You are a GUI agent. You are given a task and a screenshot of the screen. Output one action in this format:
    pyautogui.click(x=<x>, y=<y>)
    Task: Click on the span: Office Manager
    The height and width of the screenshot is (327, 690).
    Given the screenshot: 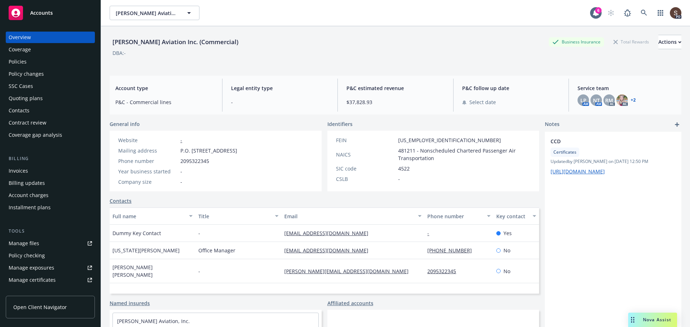 What is the action you would take?
    pyautogui.click(x=217, y=250)
    